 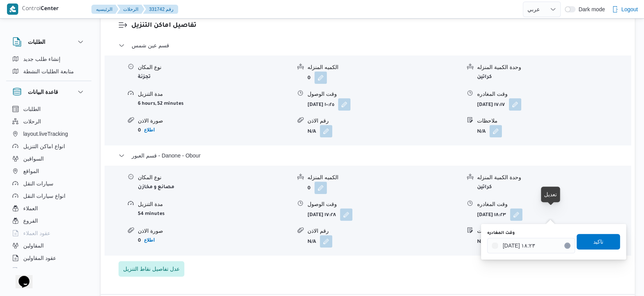 I want to click on button: عدل تفاصيل نقاط التنزيل, so click(x=151, y=268).